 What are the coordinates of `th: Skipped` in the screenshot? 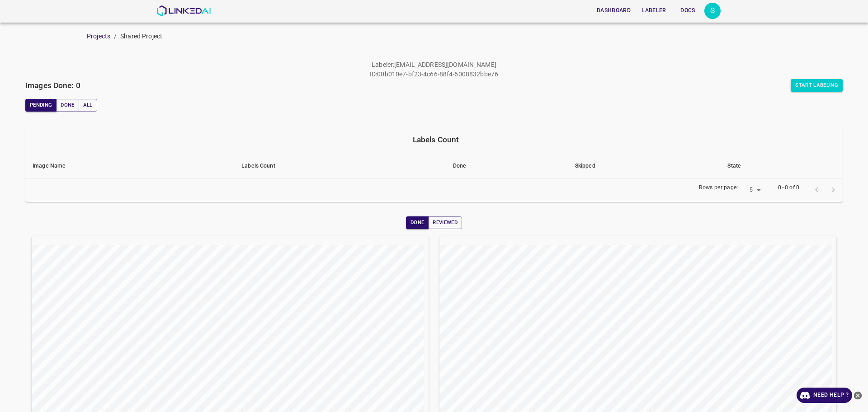 It's located at (644, 166).